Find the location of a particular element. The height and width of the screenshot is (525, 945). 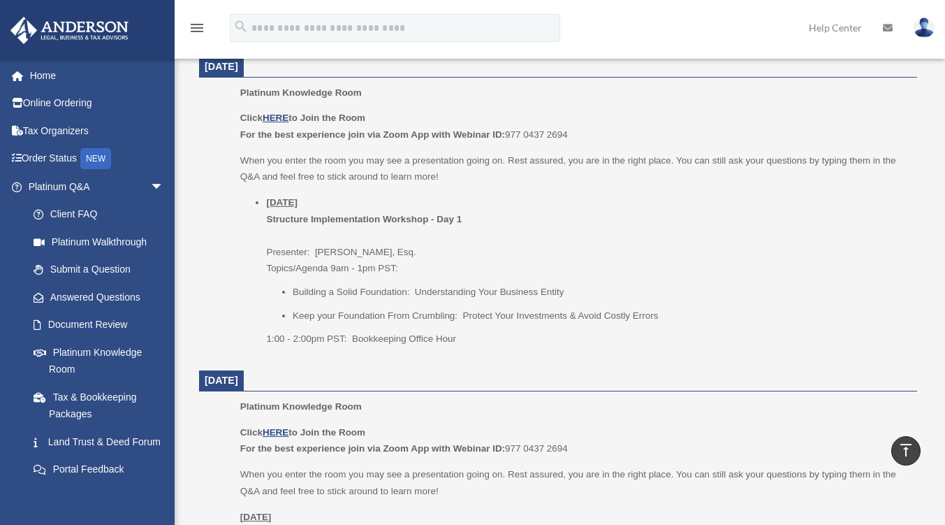

a: Document Review is located at coordinates (102, 325).